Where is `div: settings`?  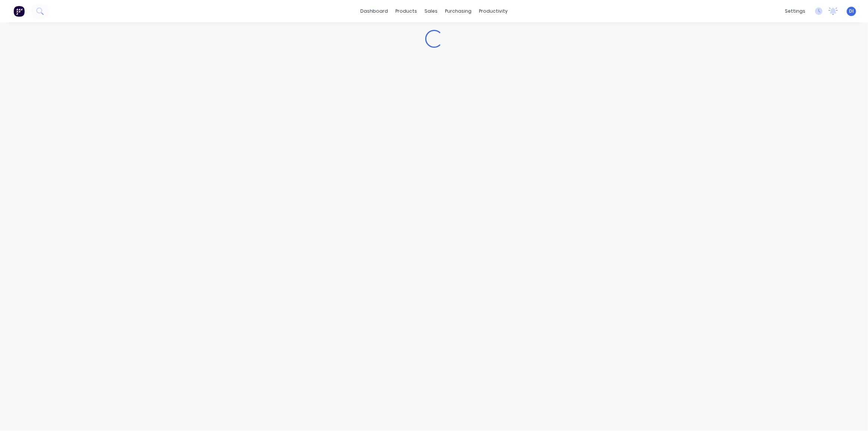 div: settings is located at coordinates (795, 11).